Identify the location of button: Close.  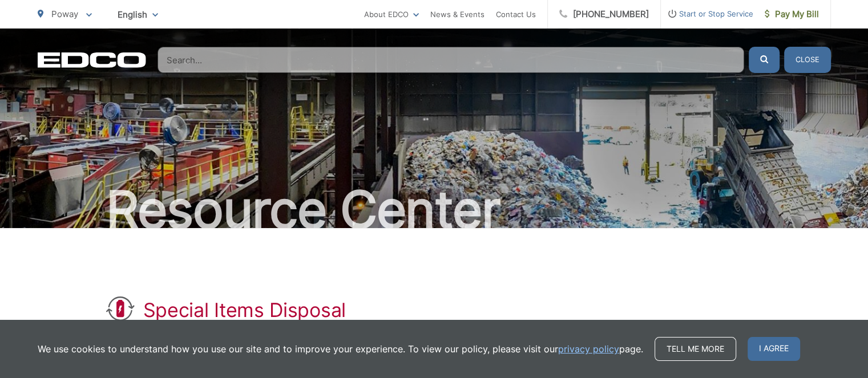
(808, 60).